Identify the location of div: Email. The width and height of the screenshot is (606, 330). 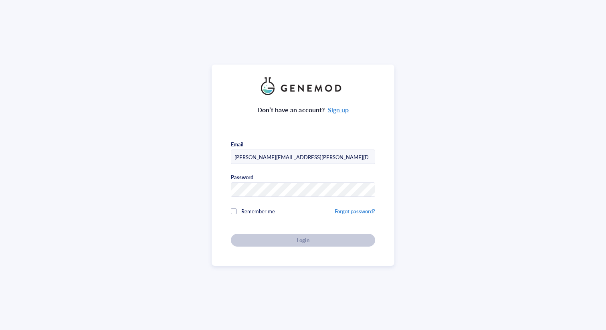
(237, 144).